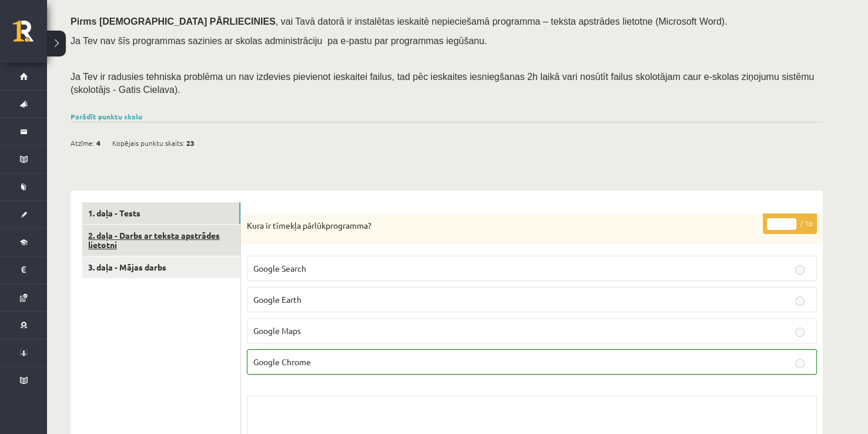  Describe the element at coordinates (277, 331) in the screenshot. I see `span: Google Maps` at that location.